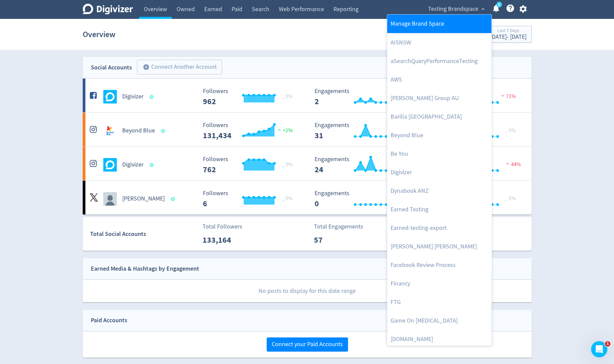 The image size is (614, 364). What do you see at coordinates (439, 228) in the screenshot?
I see `a: Earned-testing-export` at bounding box center [439, 228].